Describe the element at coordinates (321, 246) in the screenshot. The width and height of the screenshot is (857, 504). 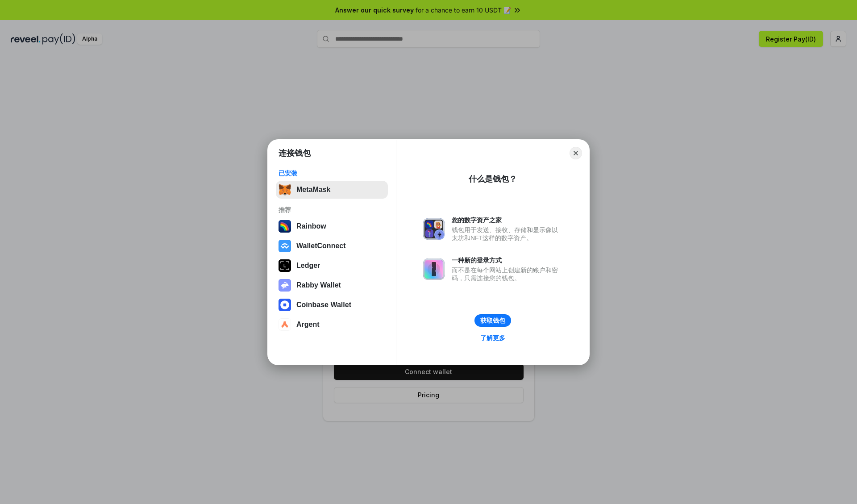
I see `div: WalletConnect` at that location.